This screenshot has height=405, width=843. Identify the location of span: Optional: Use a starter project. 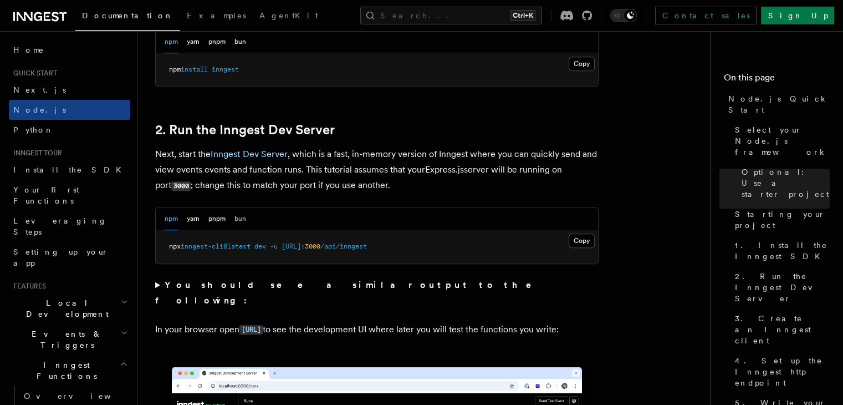
(786, 183).